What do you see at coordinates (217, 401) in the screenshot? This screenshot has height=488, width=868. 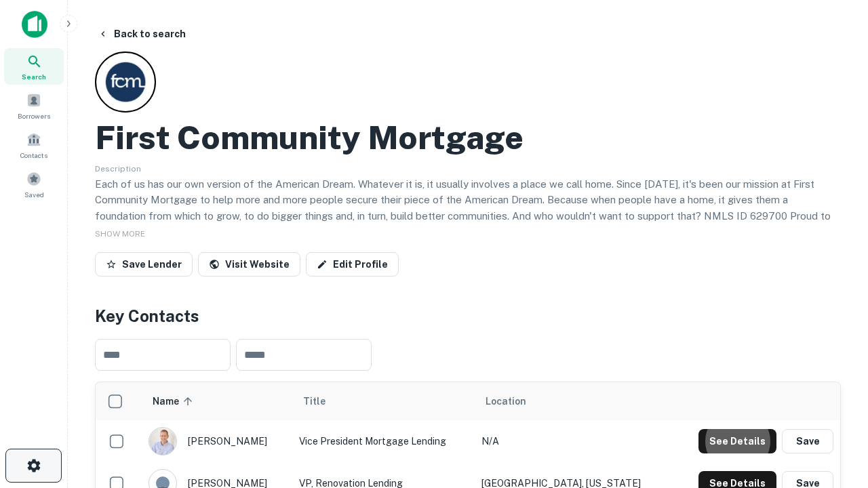 I see `th: Name` at bounding box center [217, 401].